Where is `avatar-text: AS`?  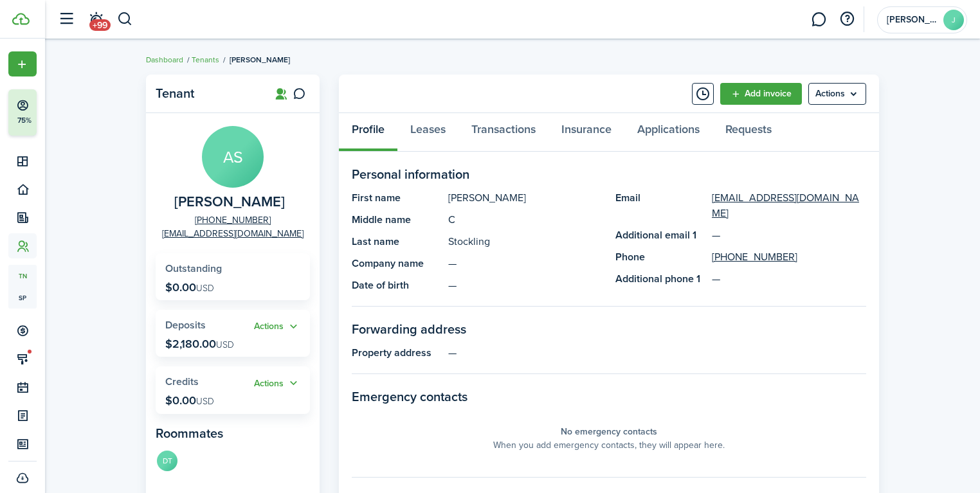
avatar-text: AS is located at coordinates (233, 157).